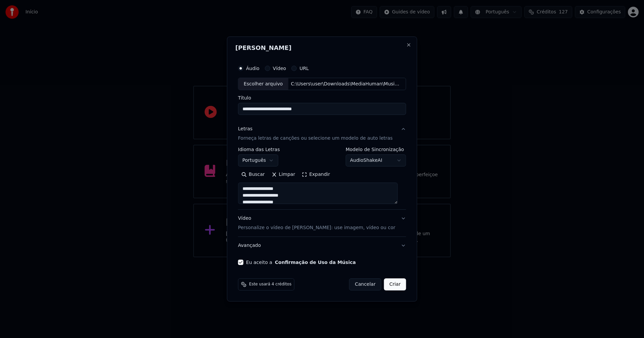 The width and height of the screenshot is (644, 338). Describe the element at coordinates (322, 134) in the screenshot. I see `button: LetrasForneça letras de canções ou selecione um modelo de auto letras` at that location.